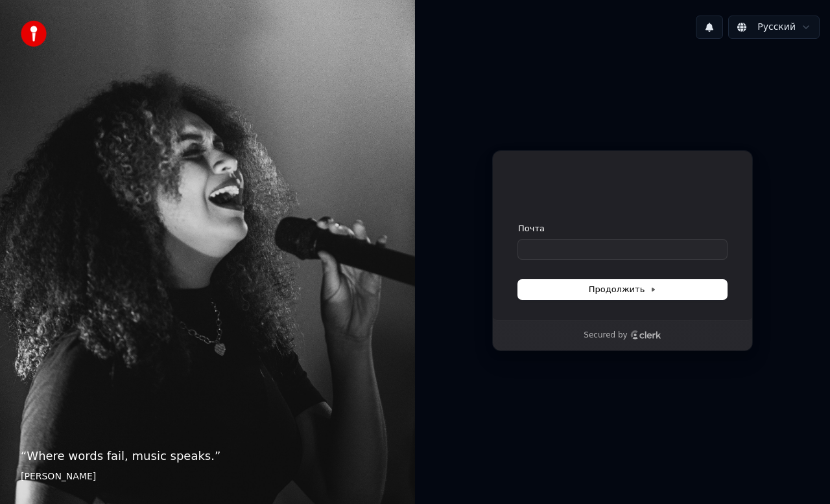 The image size is (830, 504). I want to click on a: Clerk logo, so click(646, 335).